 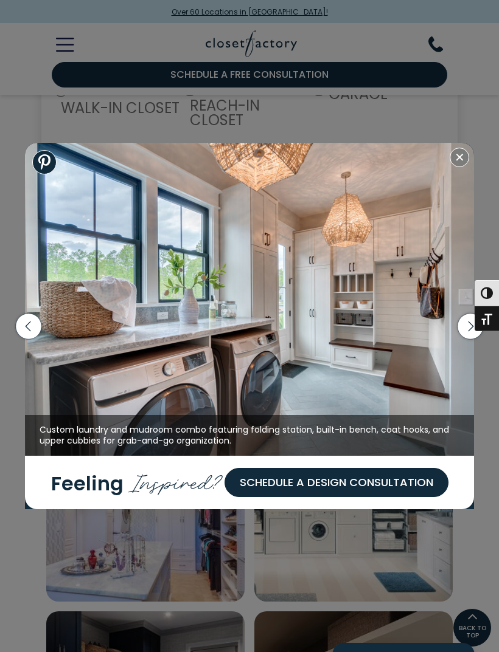 What do you see at coordinates (176, 481) in the screenshot?
I see `span: Inspired?` at bounding box center [176, 481].